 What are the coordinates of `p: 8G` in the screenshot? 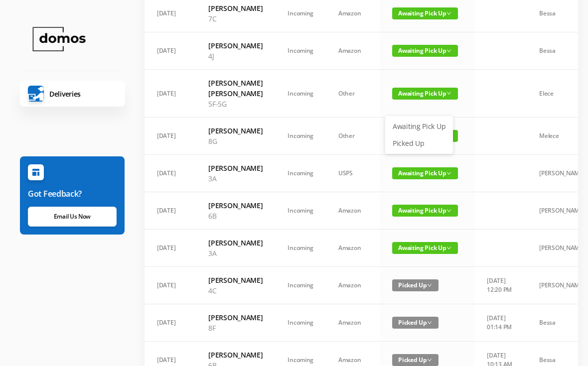 It's located at (235, 141).